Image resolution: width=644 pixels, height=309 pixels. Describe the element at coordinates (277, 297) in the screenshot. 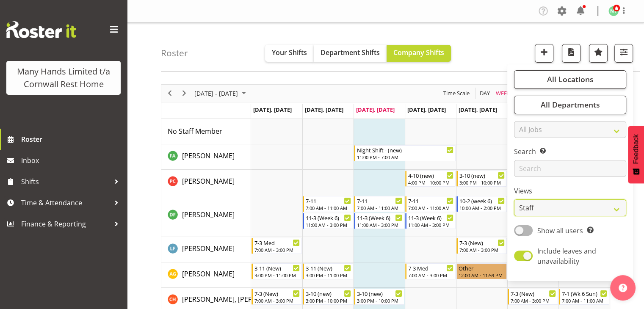

I see `div: Hannecart, Charline"s event - 7-3 (New) Begin From Monday, August 11, 2025 at 7:00:00 AM GMT+12:0...` at that location.